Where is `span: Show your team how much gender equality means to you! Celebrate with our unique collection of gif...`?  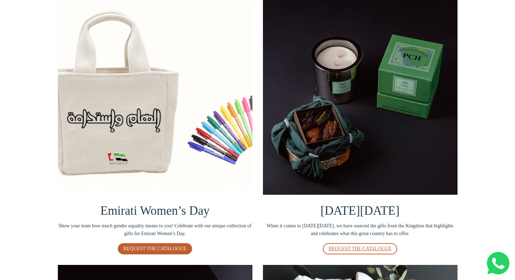 span: Show your team how much gender equality means to you! Celebrate with our unique collection of gif... is located at coordinates (155, 230).